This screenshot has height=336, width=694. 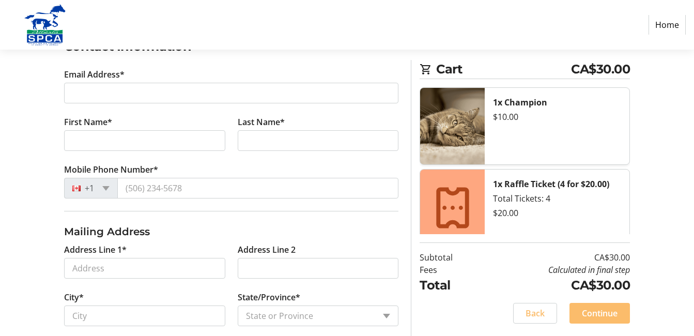 What do you see at coordinates (535, 313) in the screenshot?
I see `span: Back` at bounding box center [535, 313].